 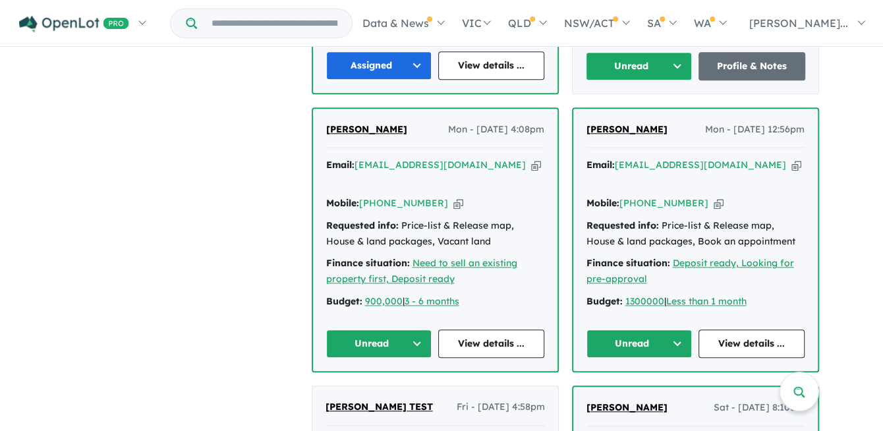 What do you see at coordinates (690, 271) in the screenshot?
I see `a: Deposit ready, Looking for pre-approval` at bounding box center [690, 271].